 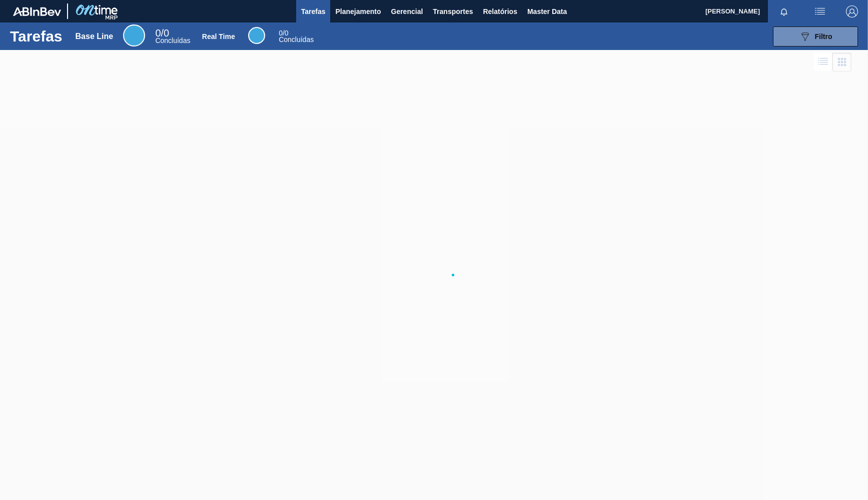 What do you see at coordinates (357, 12) in the screenshot?
I see `span: Planejamento` at bounding box center [357, 12].